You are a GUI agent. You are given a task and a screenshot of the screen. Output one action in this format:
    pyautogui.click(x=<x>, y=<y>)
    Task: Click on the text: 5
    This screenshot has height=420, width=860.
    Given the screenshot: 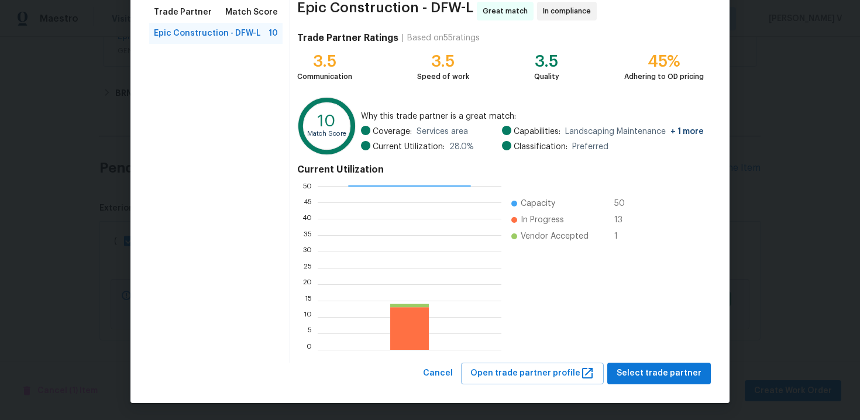 What is the action you would take?
    pyautogui.click(x=310, y=334)
    